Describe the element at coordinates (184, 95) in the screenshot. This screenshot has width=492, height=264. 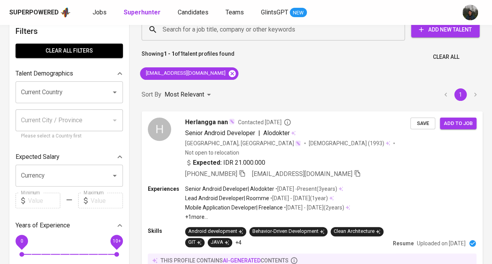
I see `p: Most Relevant` at that location.